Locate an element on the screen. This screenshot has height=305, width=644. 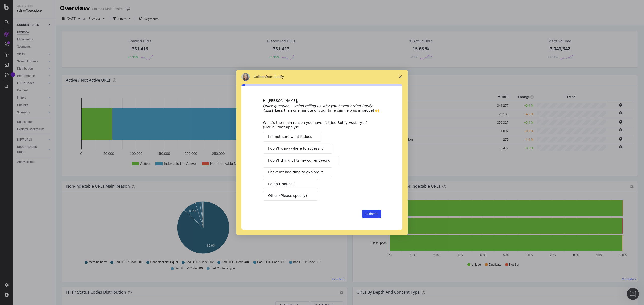
button: I’m not sure what it does is located at coordinates (292, 137).